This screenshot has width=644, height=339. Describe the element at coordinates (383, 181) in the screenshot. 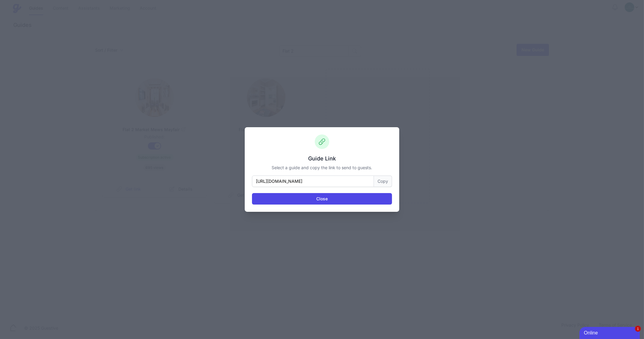

I see `button: Copy` at that location.